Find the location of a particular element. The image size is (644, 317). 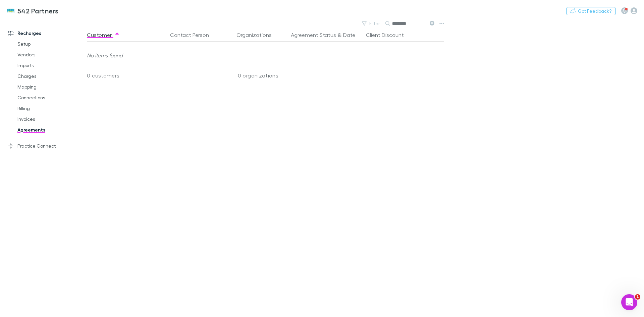

button: Customer is located at coordinates (103, 35).